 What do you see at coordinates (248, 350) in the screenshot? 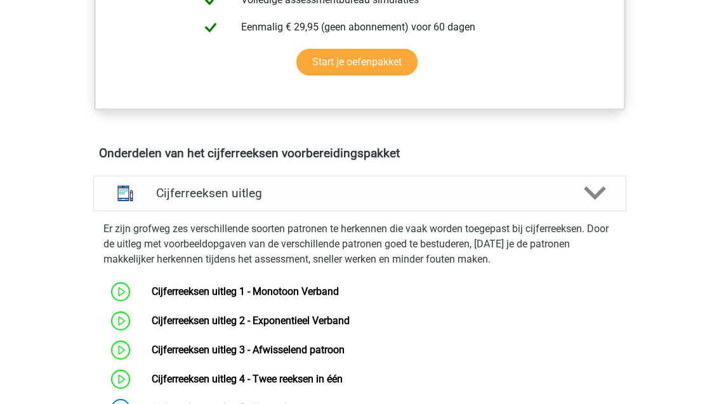
I see `a: Cijferreeksen uitleg 3 - Afwisselend patroon` at bounding box center [248, 350].